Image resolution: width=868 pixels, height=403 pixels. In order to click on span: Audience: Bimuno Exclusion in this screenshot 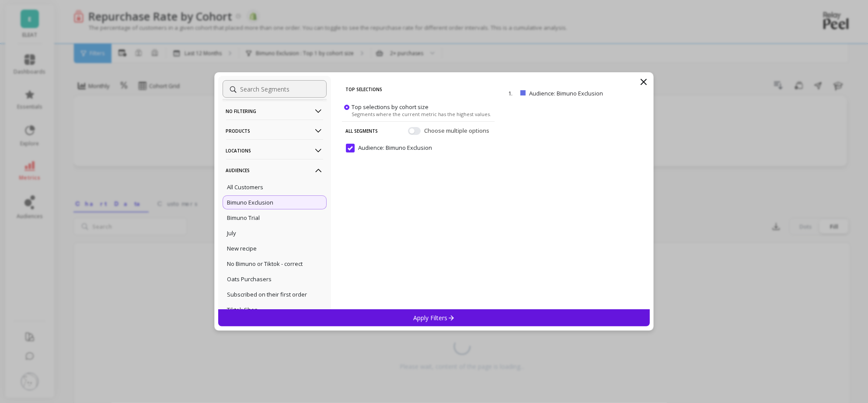, I will do `click(389, 148)`.